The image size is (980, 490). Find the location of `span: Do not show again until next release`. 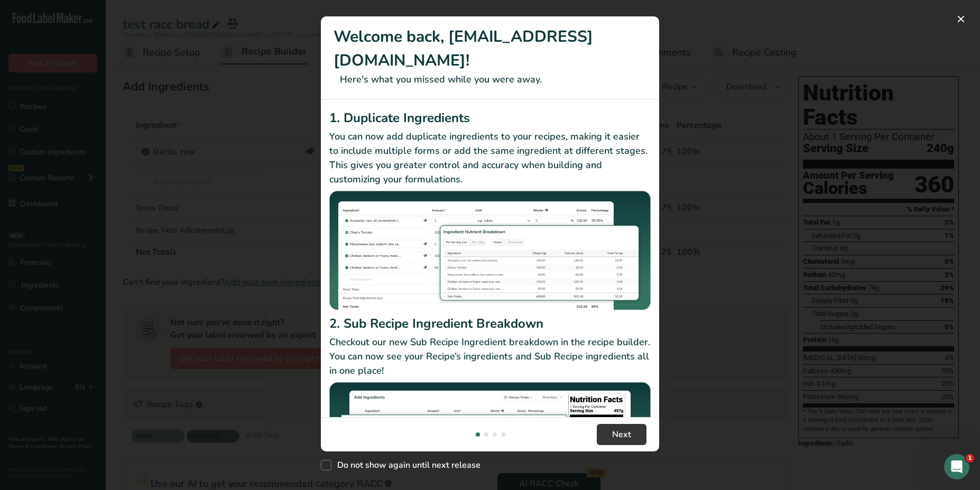

span: Do not show again until next release is located at coordinates (406, 465).